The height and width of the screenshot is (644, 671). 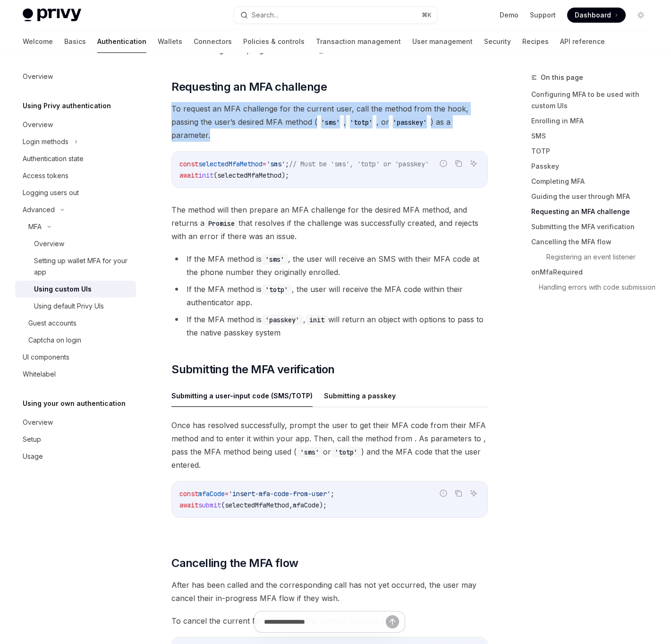 What do you see at coordinates (76, 267) in the screenshot?
I see `a: Setting up wallet MFA for your app` at bounding box center [76, 267].